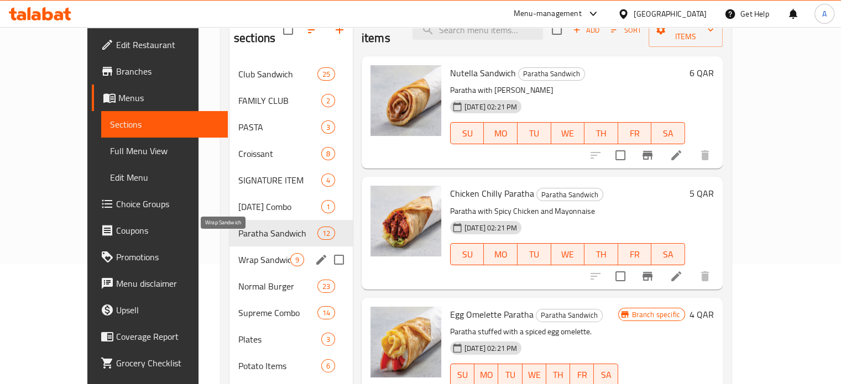 The height and width of the screenshot is (384, 841). I want to click on div: FAMILY CLUB, so click(280, 101).